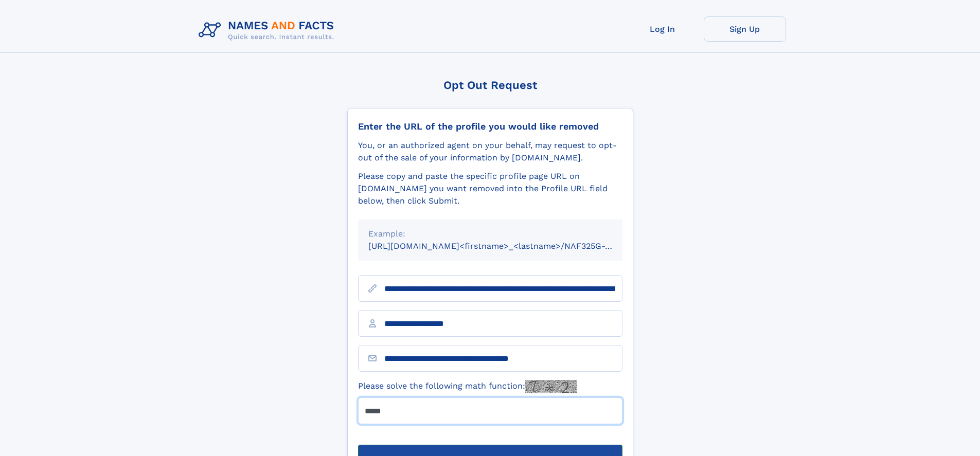 The height and width of the screenshot is (456, 980). What do you see at coordinates (467, 387) in the screenshot?
I see `label: Please solve the following math function:` at bounding box center [467, 387].